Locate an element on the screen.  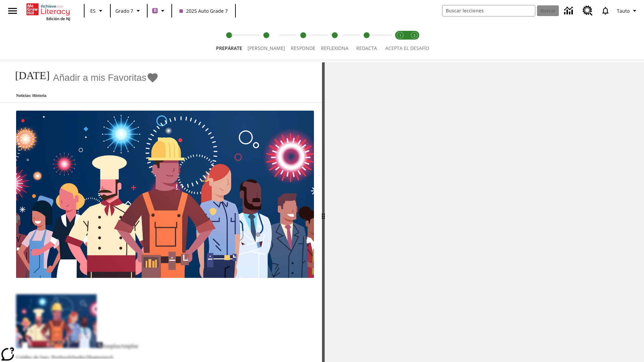
span: Redacta is located at coordinates (367, 48).